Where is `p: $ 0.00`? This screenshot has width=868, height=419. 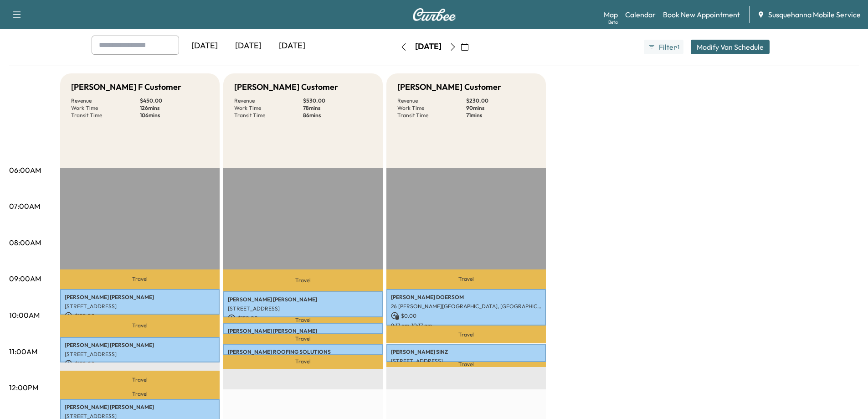
p: $ 0.00 is located at coordinates (466, 316).